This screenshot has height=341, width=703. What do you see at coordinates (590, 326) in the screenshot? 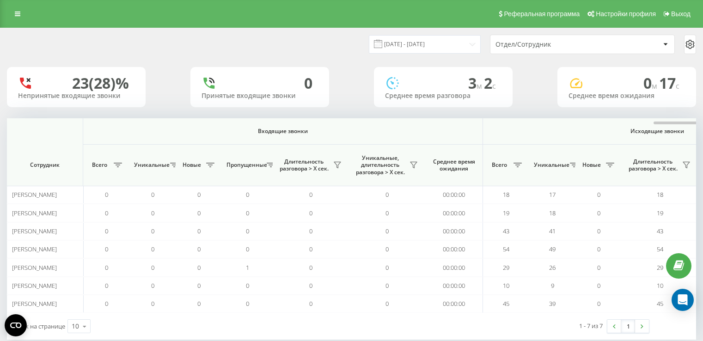
I see `div: 1 - 7 из 7` at bounding box center [590, 326].